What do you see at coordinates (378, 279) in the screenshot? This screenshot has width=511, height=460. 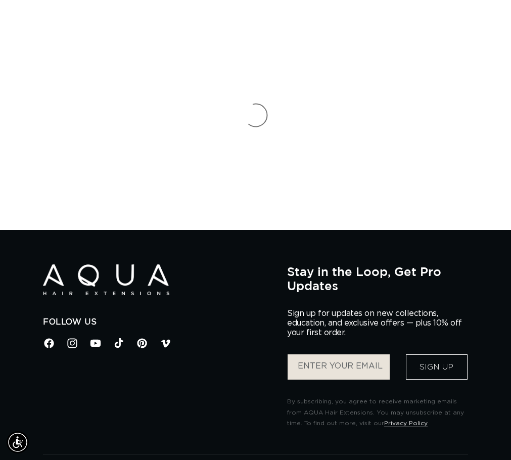 I see `h2: Stay in the Loop, Get Pro Updates` at bounding box center [378, 279].